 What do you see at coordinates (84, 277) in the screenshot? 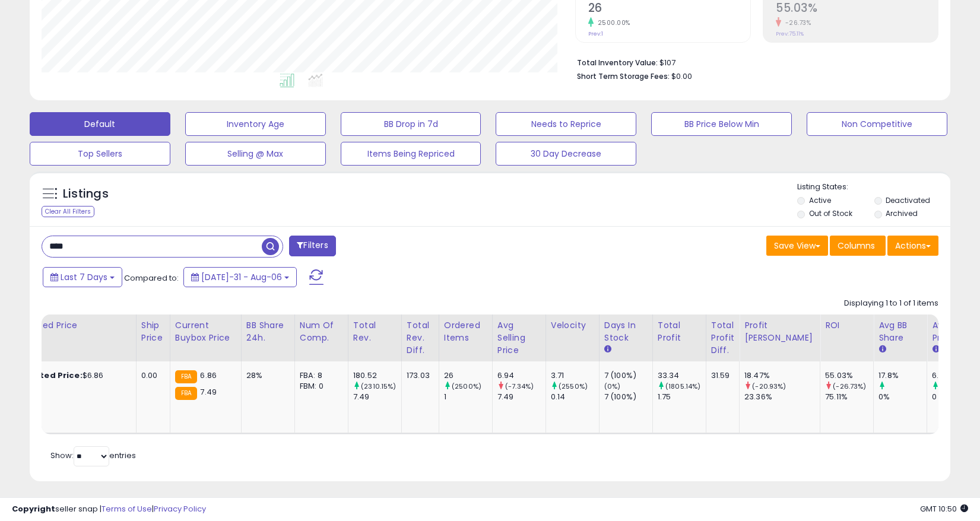
I see `span: Last 7 Days` at bounding box center [84, 277].